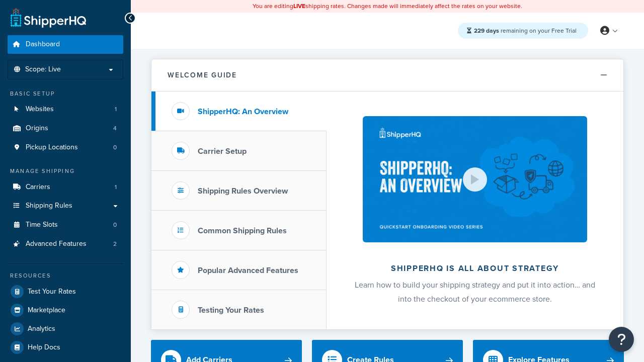 The image size is (644, 362). What do you see at coordinates (66, 310) in the screenshot?
I see `a: Marketplace` at bounding box center [66, 310].